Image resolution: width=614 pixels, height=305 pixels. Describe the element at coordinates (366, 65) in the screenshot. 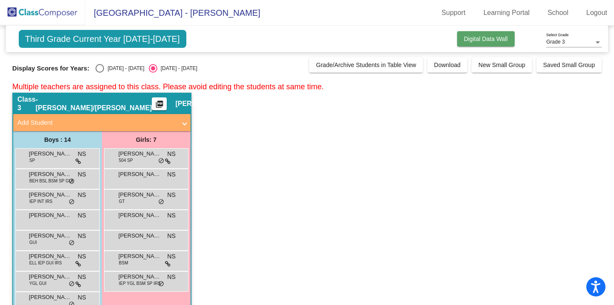

I see `span: Grade/Archive Students in Table View` at that location.